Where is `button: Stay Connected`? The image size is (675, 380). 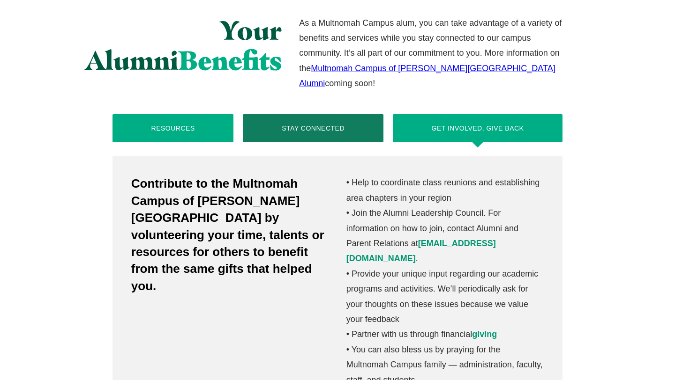
button: Stay Connected is located at coordinates (312, 128).